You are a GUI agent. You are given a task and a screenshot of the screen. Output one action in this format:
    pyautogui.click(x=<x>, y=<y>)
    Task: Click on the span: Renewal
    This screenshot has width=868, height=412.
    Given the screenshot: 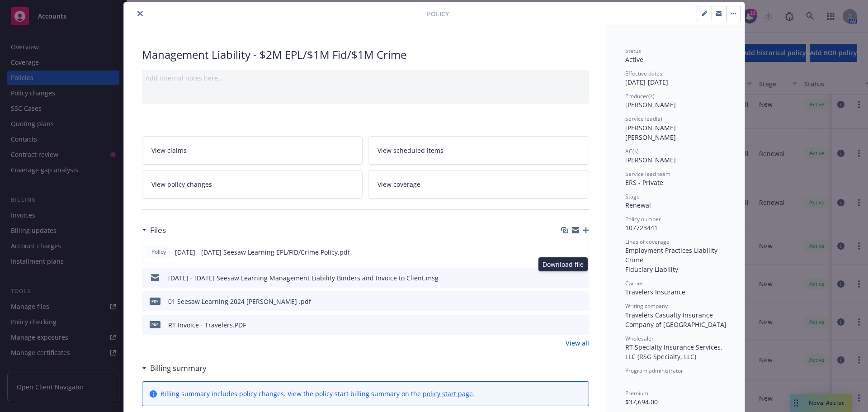 What is the action you would take?
    pyautogui.click(x=638, y=205)
    